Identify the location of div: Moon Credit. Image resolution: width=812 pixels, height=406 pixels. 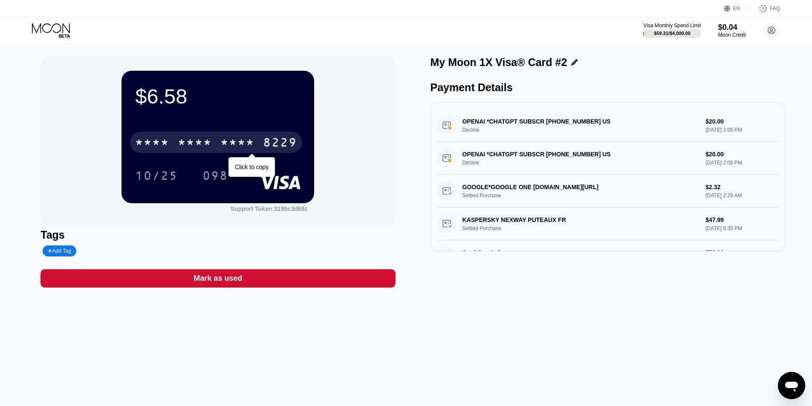
(732, 35).